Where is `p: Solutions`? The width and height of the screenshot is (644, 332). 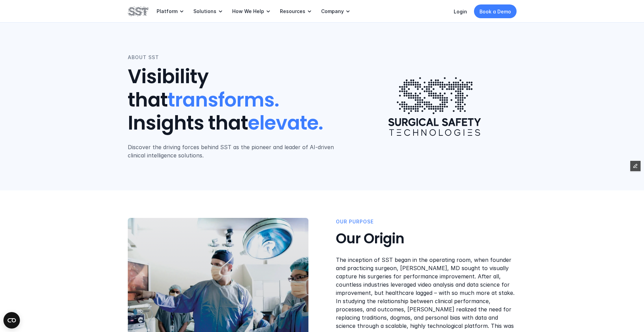
p: Solutions is located at coordinates (205, 12).